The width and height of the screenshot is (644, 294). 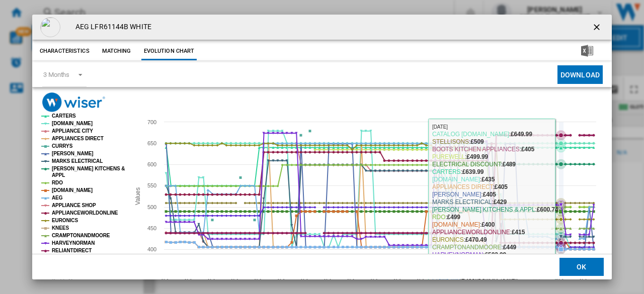 I want to click on img: logo_wiser_300x94.png, so click(x=74, y=102).